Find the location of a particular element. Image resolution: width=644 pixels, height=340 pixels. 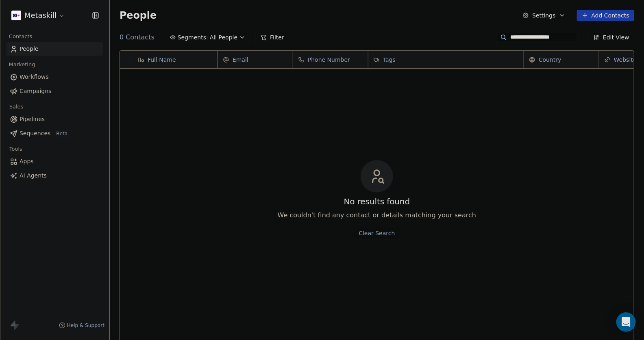

span: Segments: is located at coordinates (193, 37).